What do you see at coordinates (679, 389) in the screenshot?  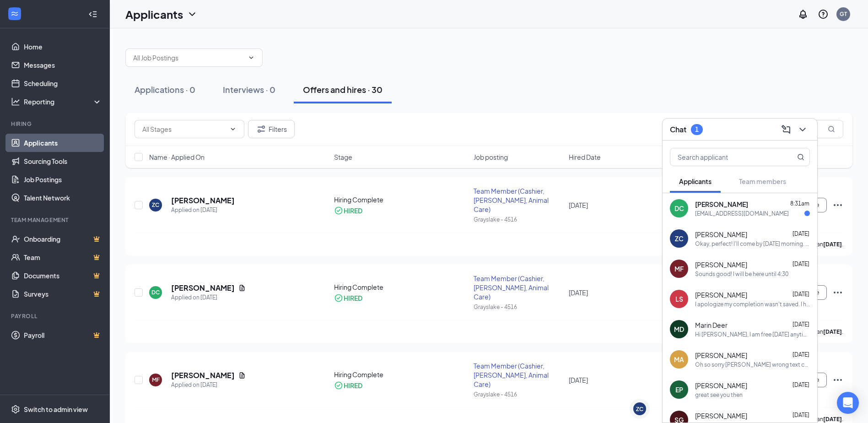 I see `div: EP` at bounding box center [679, 389].